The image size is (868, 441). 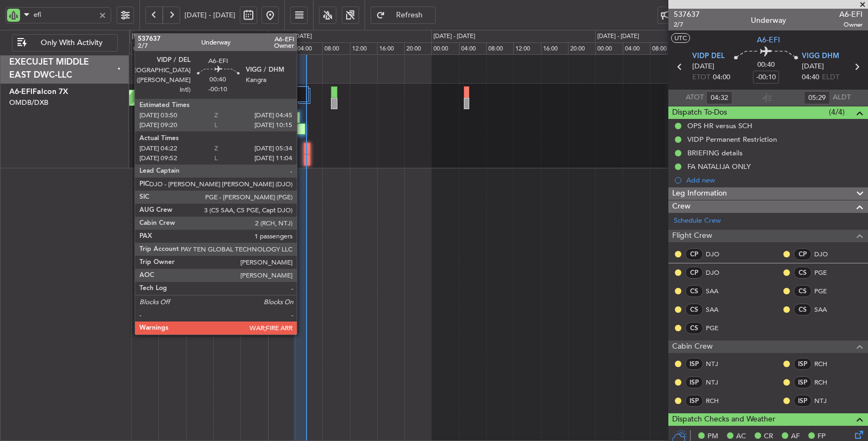 I want to click on span: Dispatch Checks and Weather, so click(x=724, y=419).